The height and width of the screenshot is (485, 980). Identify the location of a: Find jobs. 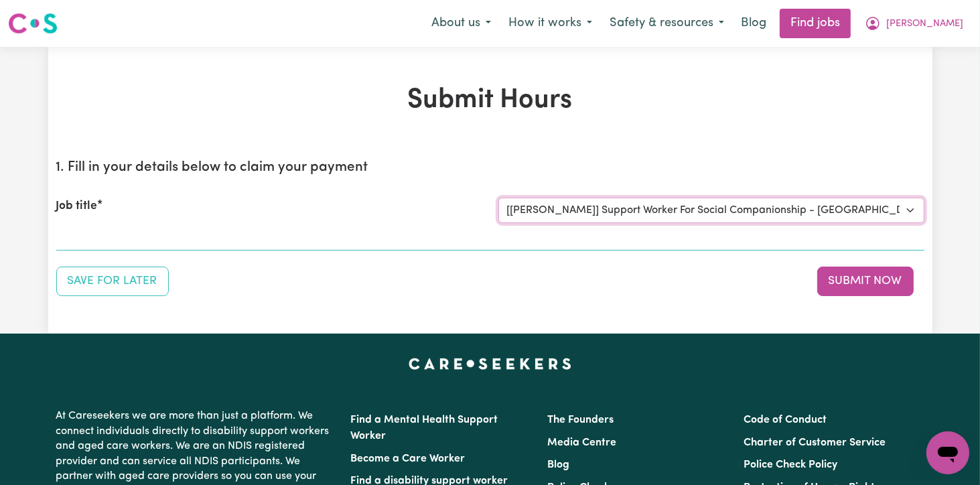
(815, 23).